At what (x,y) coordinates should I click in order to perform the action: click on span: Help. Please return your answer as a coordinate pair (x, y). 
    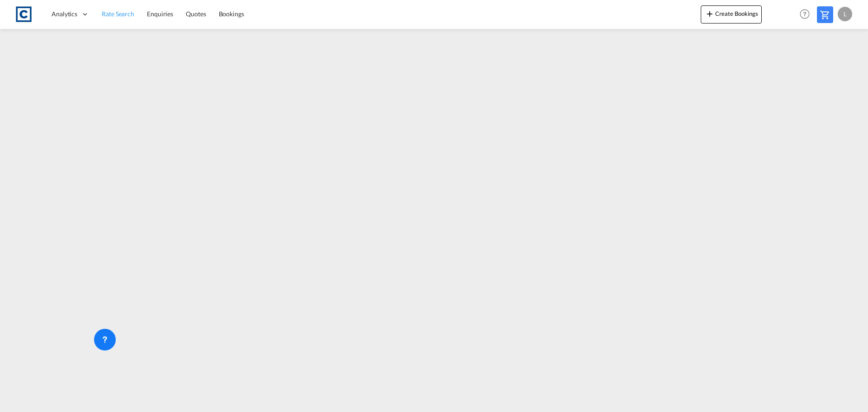
    Looking at the image, I should click on (805, 14).